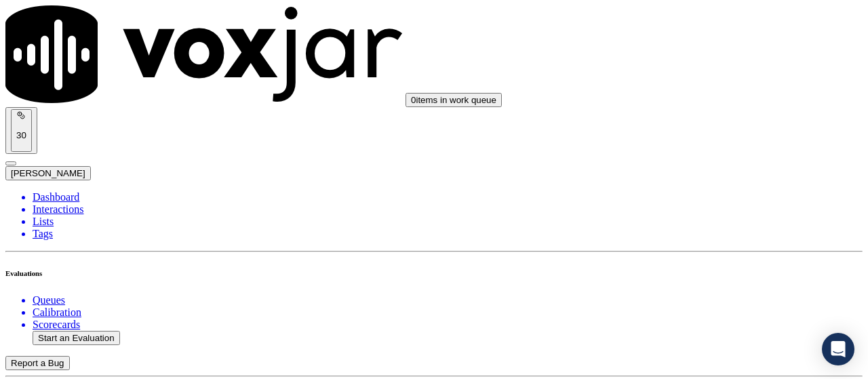 Image resolution: width=868 pixels, height=379 pixels. What do you see at coordinates (447, 325) in the screenshot?
I see `li: Scorecards` at bounding box center [447, 325].